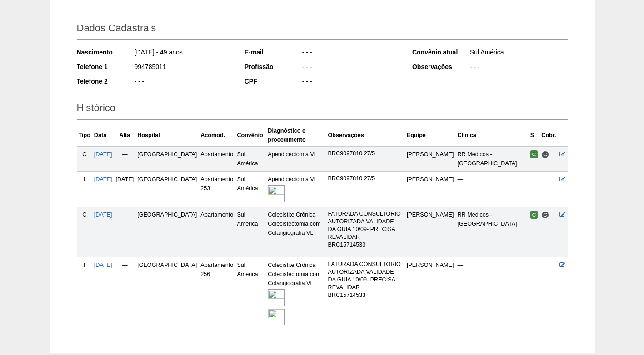  What do you see at coordinates (217, 189) in the screenshot?
I see `td: Apartamento 253` at bounding box center [217, 189].